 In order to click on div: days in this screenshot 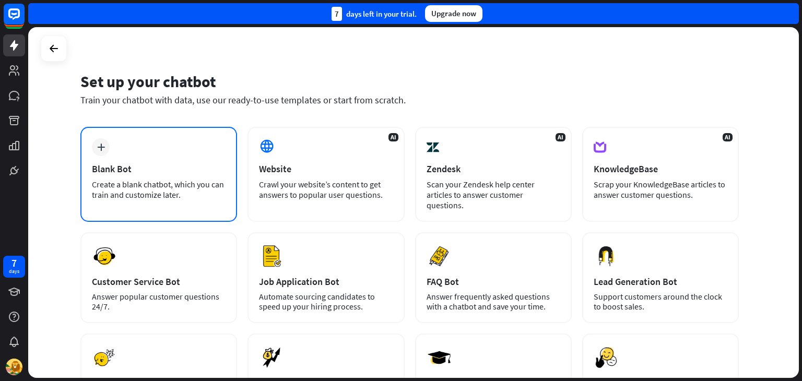, I will do `click(14, 272)`.